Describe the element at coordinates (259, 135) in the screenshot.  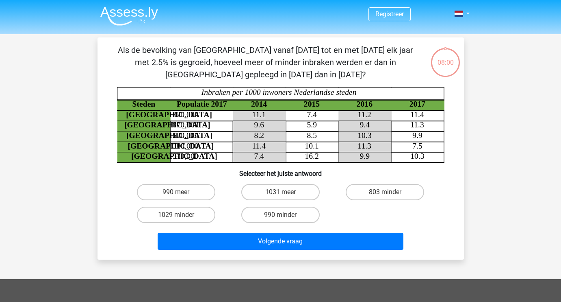
I see `tspan: 8.2` at that location.